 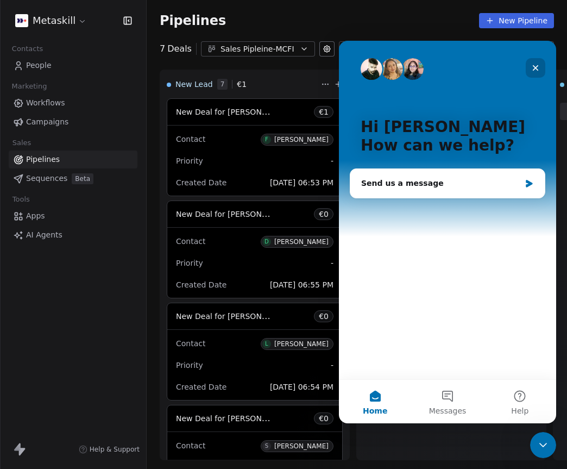 I want to click on img: Profile image for Siddarth, so click(x=33, y=28).